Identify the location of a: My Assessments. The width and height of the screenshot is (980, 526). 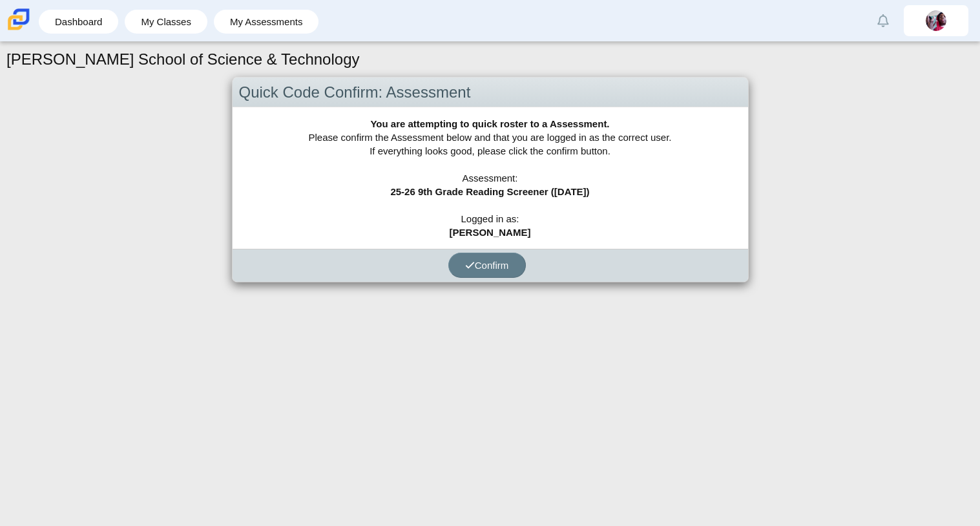
(266, 21).